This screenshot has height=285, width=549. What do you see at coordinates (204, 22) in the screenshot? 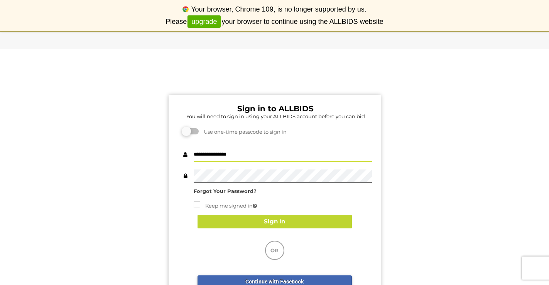
I see `a: upgrade` at bounding box center [204, 22].